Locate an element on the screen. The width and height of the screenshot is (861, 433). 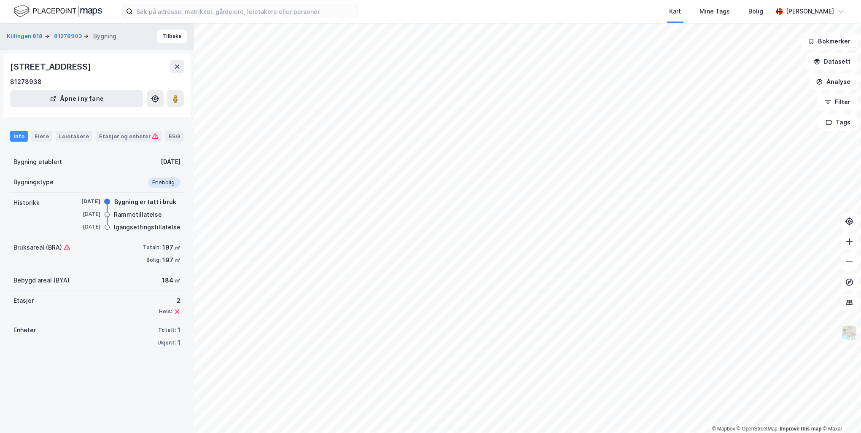
div: Etasjer is located at coordinates (24, 301).